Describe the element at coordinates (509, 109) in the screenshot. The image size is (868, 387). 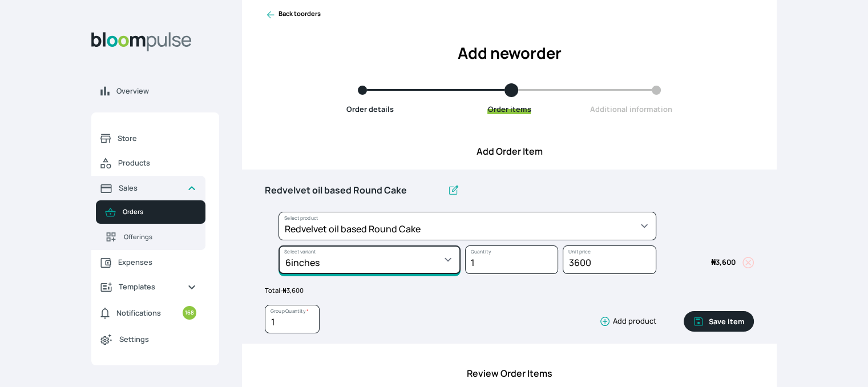
I see `span: Order items` at that location.